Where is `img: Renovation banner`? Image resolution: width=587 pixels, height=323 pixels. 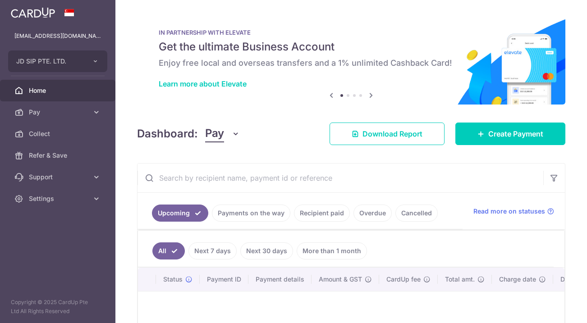
img: Renovation banner is located at coordinates (351, 60).